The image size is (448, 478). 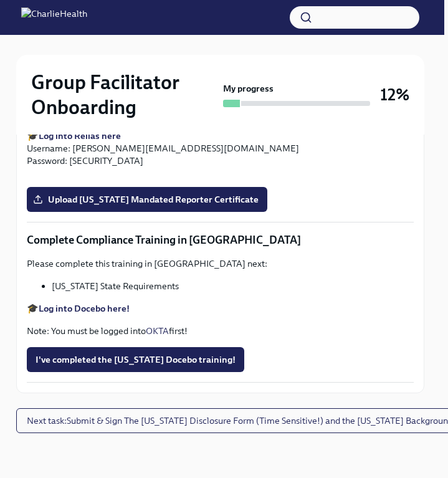 I want to click on strong: Log into Relias here, so click(x=79, y=136).